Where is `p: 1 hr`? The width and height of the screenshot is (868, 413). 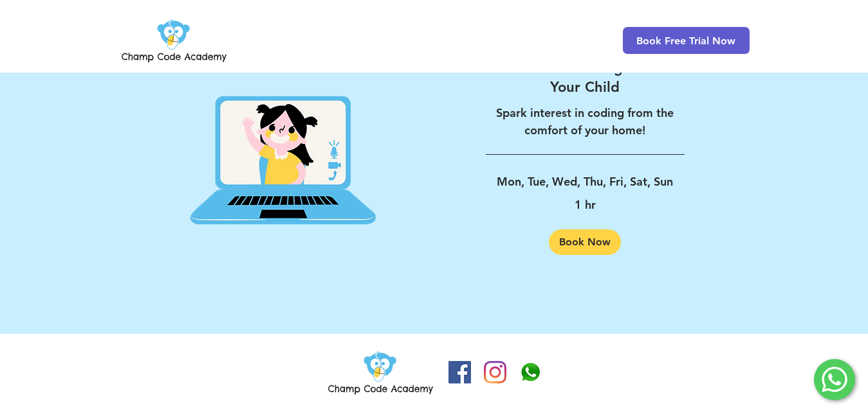 p: 1 hr is located at coordinates (584, 205).